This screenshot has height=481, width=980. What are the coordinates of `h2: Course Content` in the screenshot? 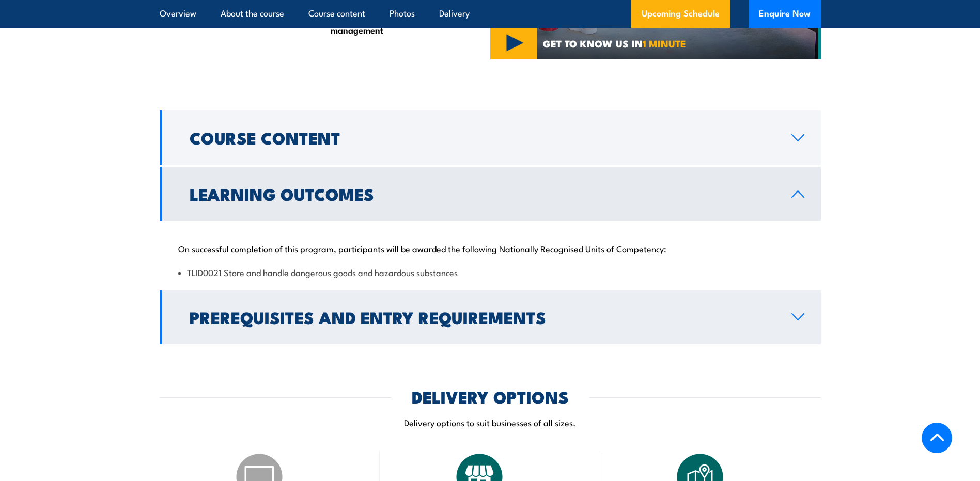 It's located at (482, 138).